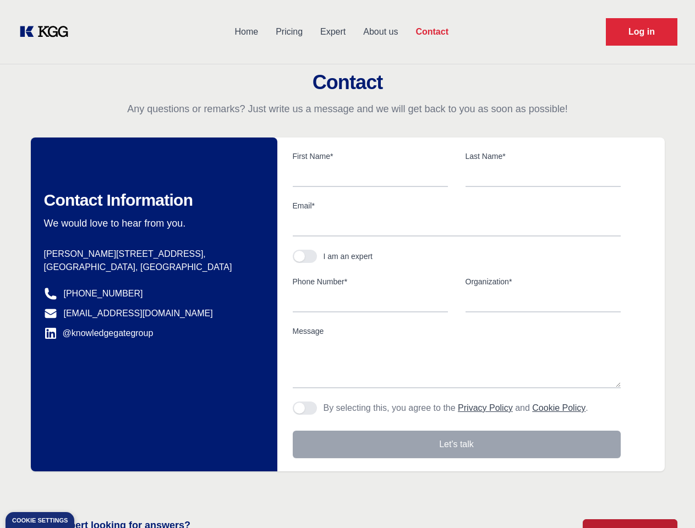 This screenshot has height=528, width=695. What do you see at coordinates (152, 200) in the screenshot?
I see `h2: Contact Information` at bounding box center [152, 200].